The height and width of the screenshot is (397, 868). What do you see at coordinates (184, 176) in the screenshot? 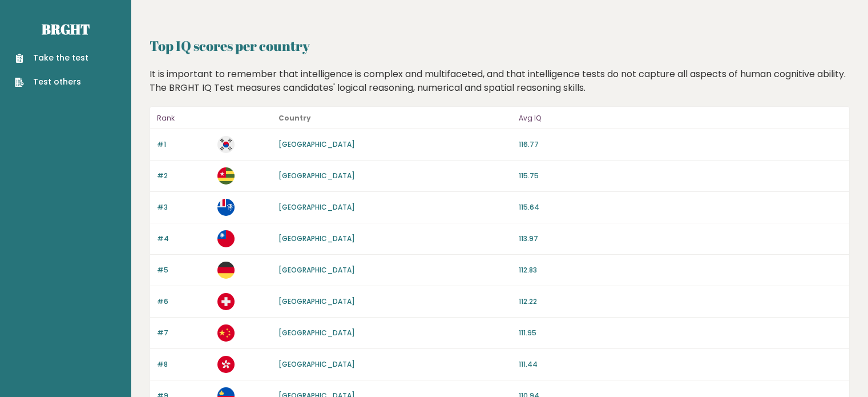
I see `p: #2` at bounding box center [184, 176].